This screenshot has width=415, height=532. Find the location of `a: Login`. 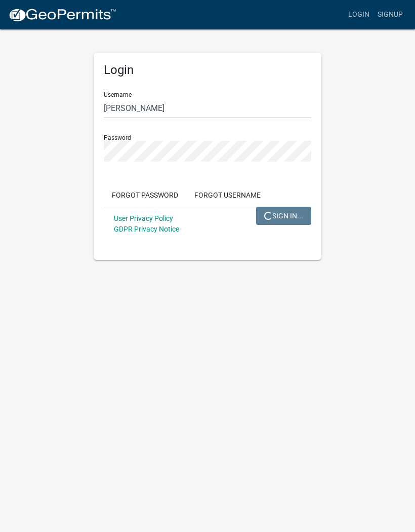

a: Login is located at coordinates (359, 14).